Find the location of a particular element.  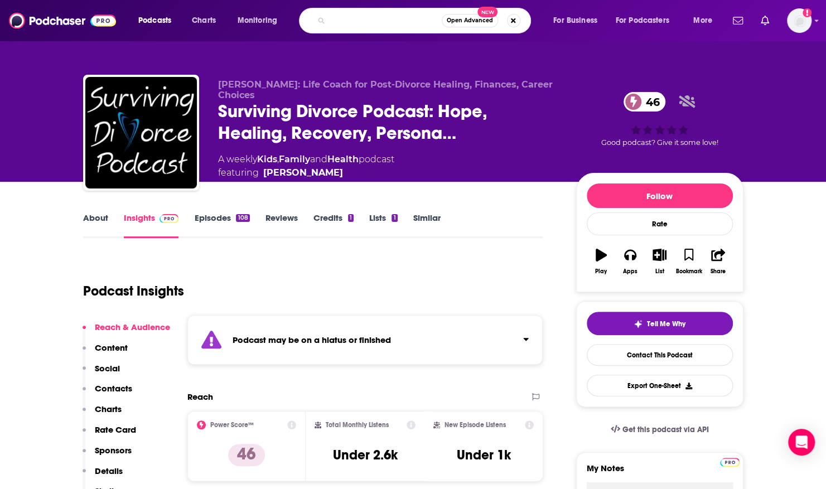

span: Tell Me Why is located at coordinates (666, 324).